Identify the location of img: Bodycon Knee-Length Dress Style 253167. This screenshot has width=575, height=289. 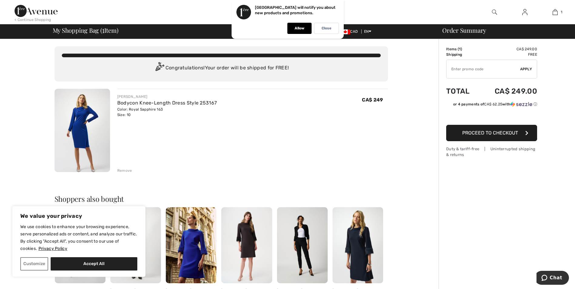
(82, 130).